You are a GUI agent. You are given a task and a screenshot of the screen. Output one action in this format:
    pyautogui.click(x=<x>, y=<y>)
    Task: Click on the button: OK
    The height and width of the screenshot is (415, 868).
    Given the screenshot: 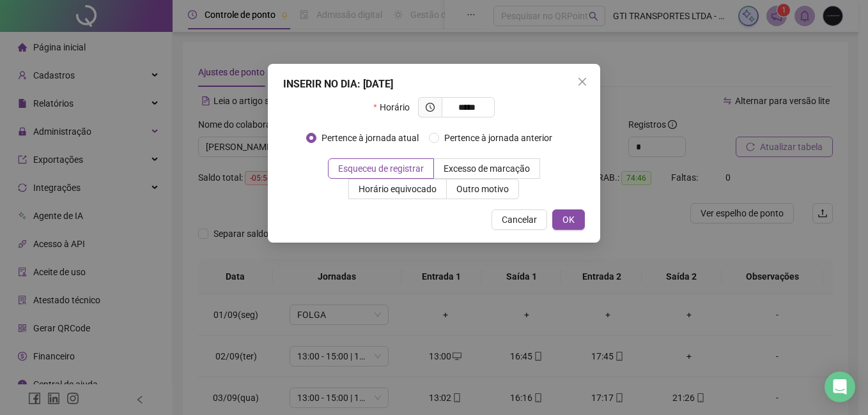 What is the action you would take?
    pyautogui.click(x=569, y=220)
    